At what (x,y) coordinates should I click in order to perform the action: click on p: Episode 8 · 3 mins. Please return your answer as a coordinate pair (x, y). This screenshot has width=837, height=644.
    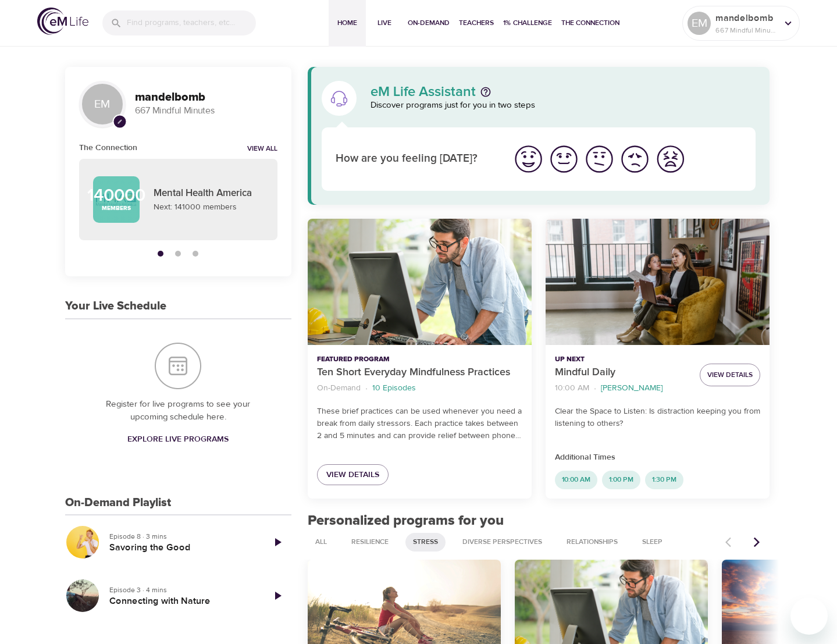
    Looking at the image, I should click on (181, 536).